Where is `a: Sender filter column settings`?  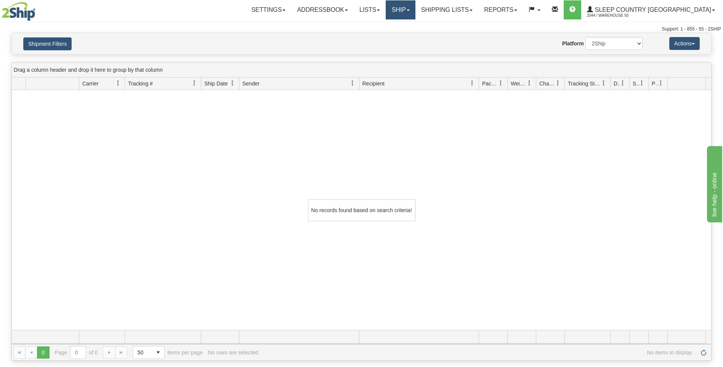 a: Sender filter column settings is located at coordinates (353, 83).